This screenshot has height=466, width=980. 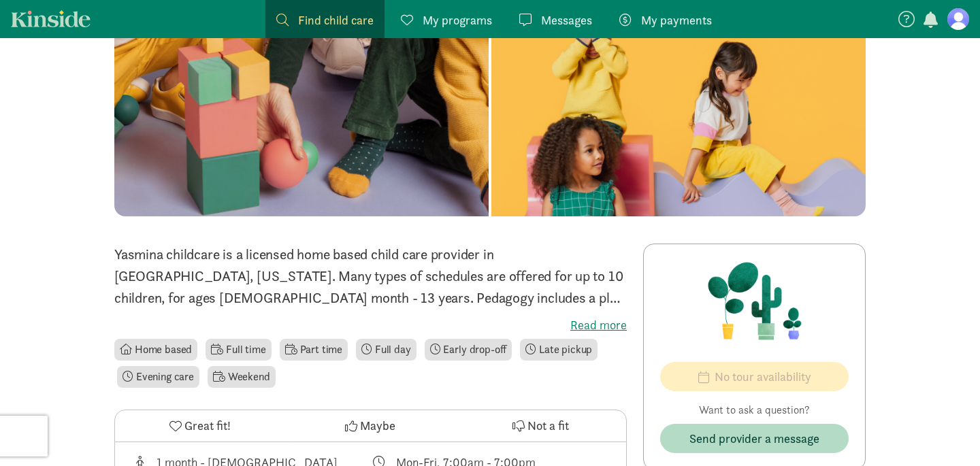 What do you see at coordinates (156, 350) in the screenshot?
I see `li: Home based` at bounding box center [156, 350].